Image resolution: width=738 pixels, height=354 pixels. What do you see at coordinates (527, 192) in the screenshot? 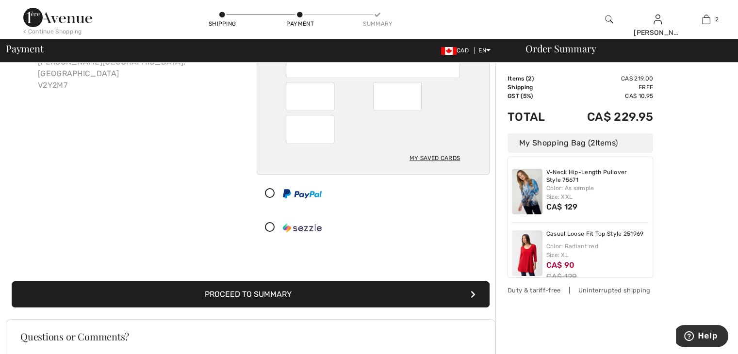
I see `img: V-Neck Hip-Length Pullover Style 75671` at bounding box center [527, 192].